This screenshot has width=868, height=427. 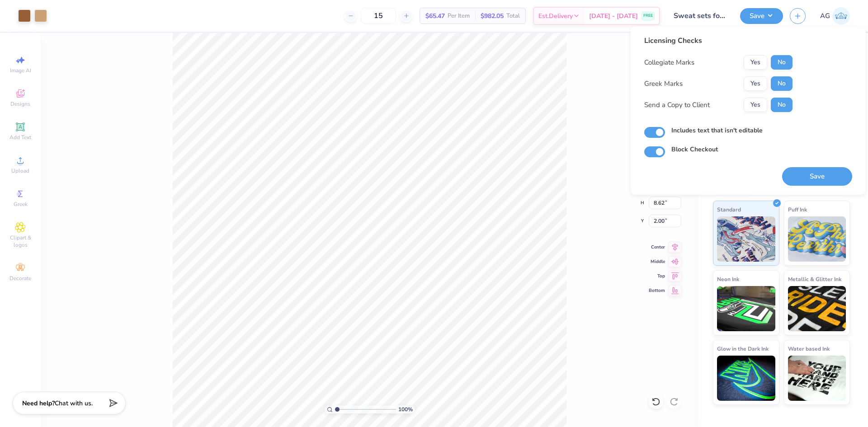 I want to click on span: AG, so click(x=825, y=15).